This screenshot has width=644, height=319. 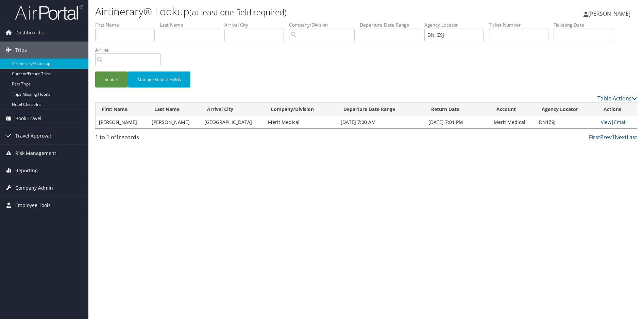 I want to click on th: Departure Date Range: activate to sort column ascending, so click(x=381, y=109).